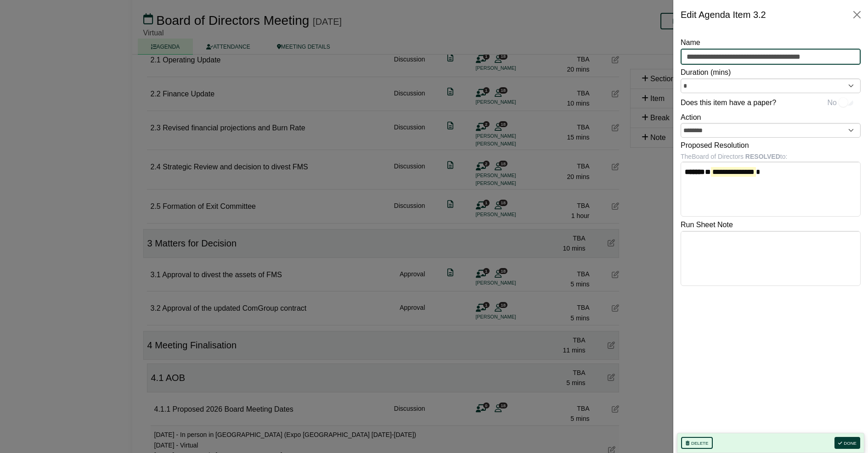 This screenshot has height=453, width=868. Describe the element at coordinates (832, 103) in the screenshot. I see `span: No` at that location.